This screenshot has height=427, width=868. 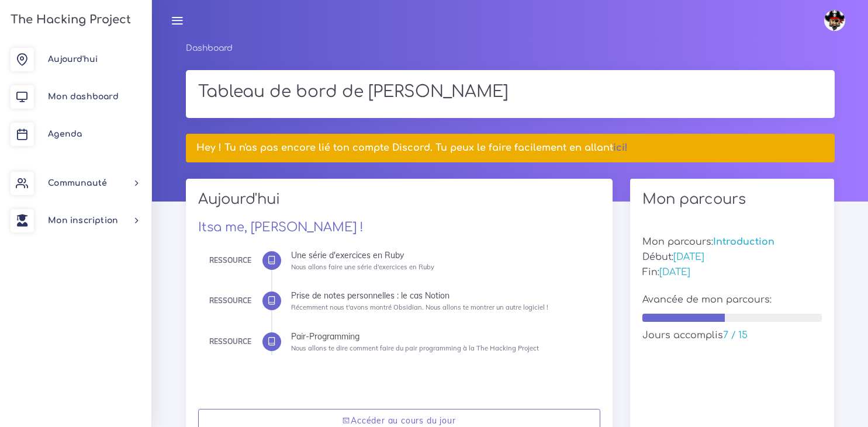 I want to click on div: Prise de notes personnelles : le cas Notion, so click(x=441, y=296).